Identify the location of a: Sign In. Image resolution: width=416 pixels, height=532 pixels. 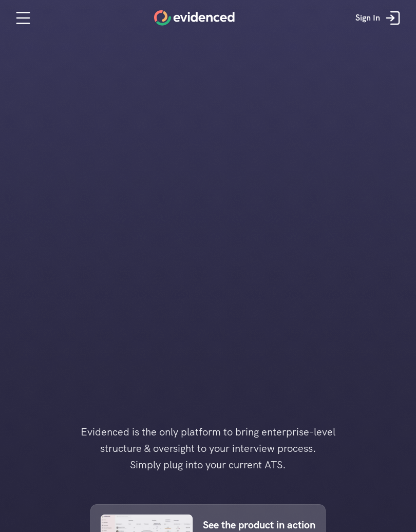
(379, 18).